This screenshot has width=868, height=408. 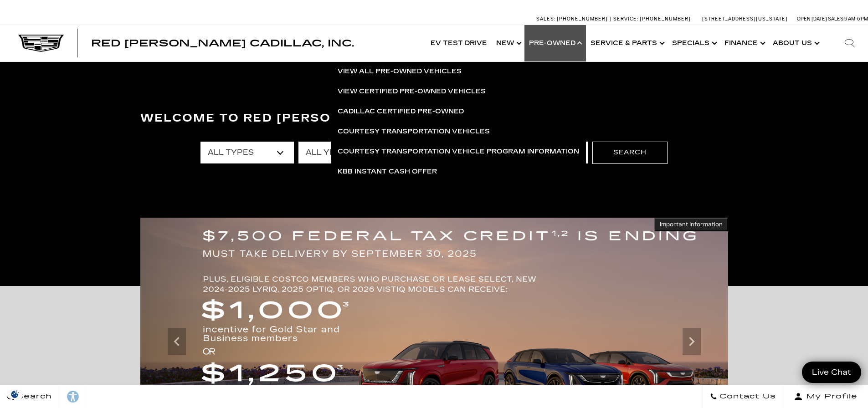 What do you see at coordinates (458, 71) in the screenshot?
I see `a: View All Pre-Owned Vehicles` at bounding box center [458, 71].